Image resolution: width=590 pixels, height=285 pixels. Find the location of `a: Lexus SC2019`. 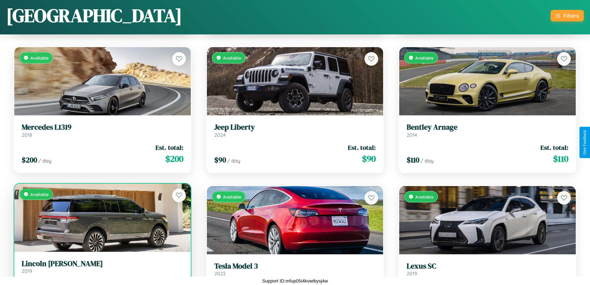

a: Lexus SC2019 is located at coordinates (488, 269).